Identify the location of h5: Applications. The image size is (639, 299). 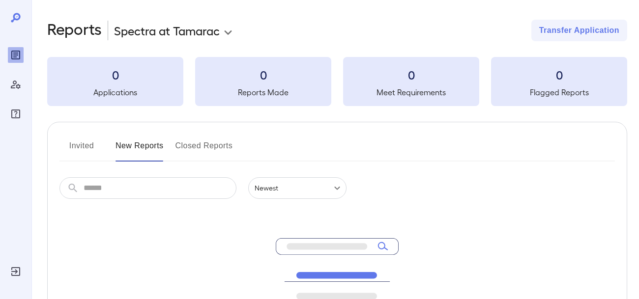
(115, 92).